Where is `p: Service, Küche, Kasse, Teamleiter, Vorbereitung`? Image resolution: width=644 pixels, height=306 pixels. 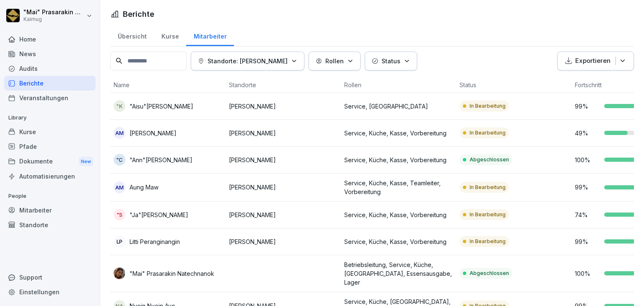 p: Service, Küche, Kasse, Teamleiter, Vorbereitung is located at coordinates (398, 187).